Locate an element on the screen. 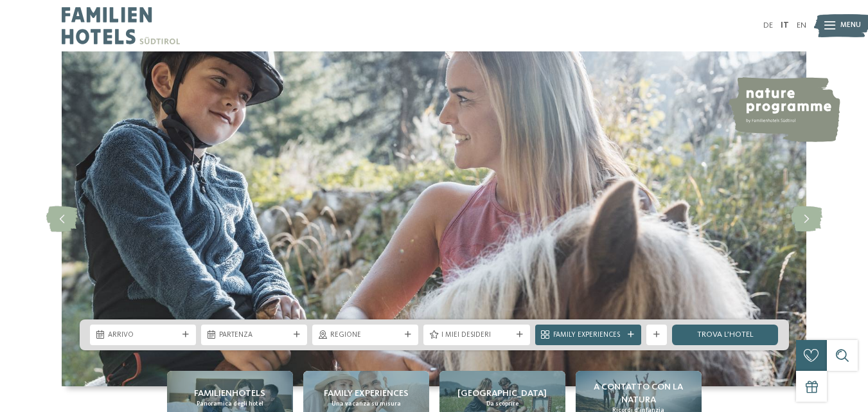 Image resolution: width=868 pixels, height=412 pixels. a: nature programme by Familienhotels Südtirol is located at coordinates (784, 109).